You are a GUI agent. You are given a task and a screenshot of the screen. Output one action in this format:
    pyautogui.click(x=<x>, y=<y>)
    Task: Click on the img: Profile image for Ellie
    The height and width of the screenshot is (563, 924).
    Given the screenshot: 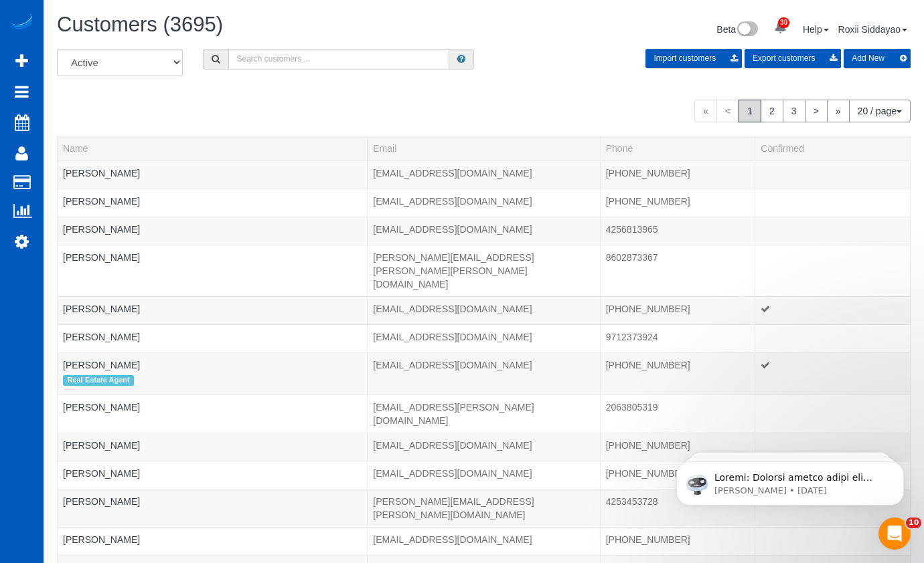 What is the action you would take?
    pyautogui.click(x=41, y=51)
    